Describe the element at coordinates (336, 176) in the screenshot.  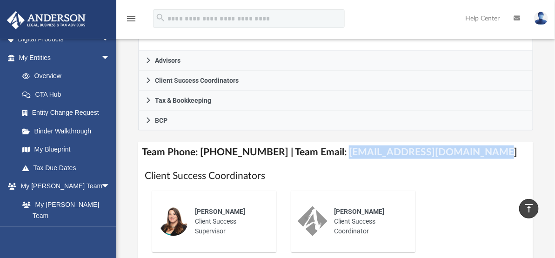
I see `h1: Client Success Coordinators` at that location.